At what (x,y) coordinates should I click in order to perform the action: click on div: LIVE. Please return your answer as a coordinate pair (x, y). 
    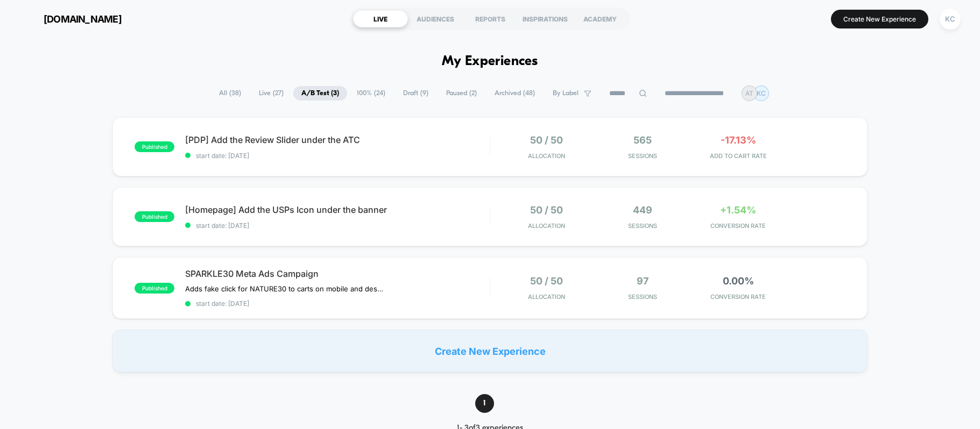
    Looking at the image, I should click on (380, 19).